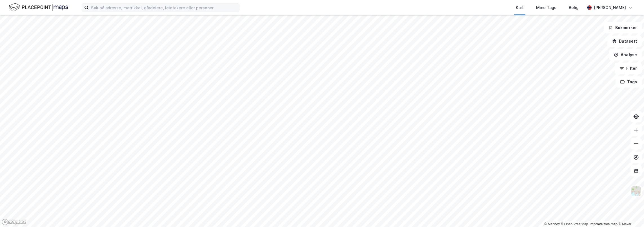 Image resolution: width=644 pixels, height=227 pixels. I want to click on button: Filter, so click(628, 68).